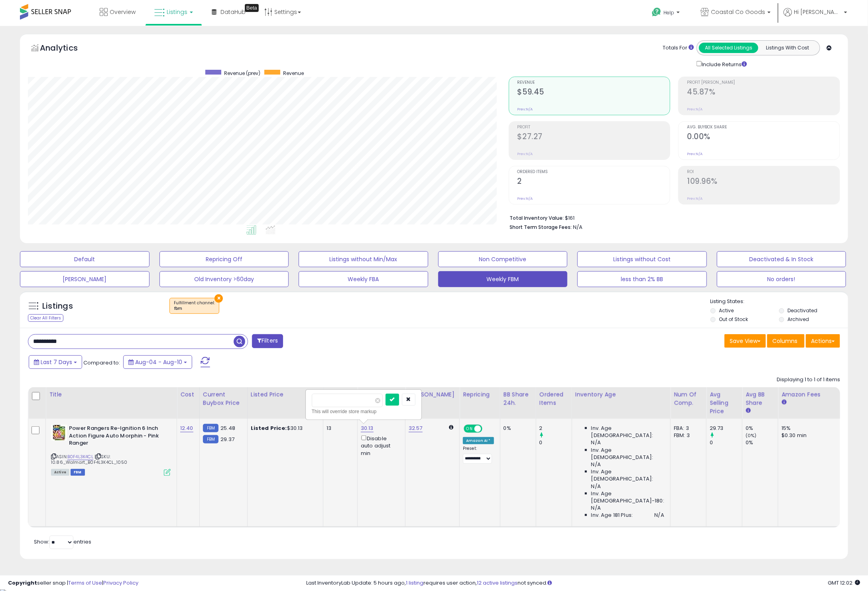 The width and height of the screenshot is (868, 591). I want to click on span: Listings, so click(177, 12).